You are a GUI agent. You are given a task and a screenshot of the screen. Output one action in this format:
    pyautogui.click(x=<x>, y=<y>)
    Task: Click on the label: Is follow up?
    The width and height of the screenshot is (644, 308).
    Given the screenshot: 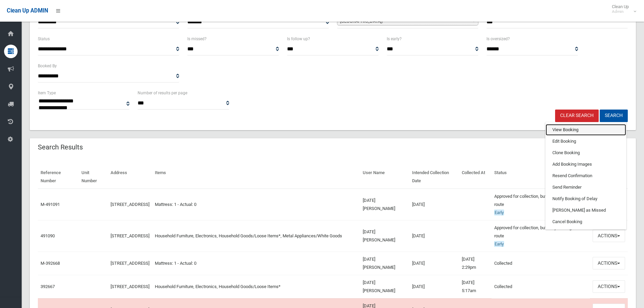 What is the action you would take?
    pyautogui.click(x=299, y=39)
    